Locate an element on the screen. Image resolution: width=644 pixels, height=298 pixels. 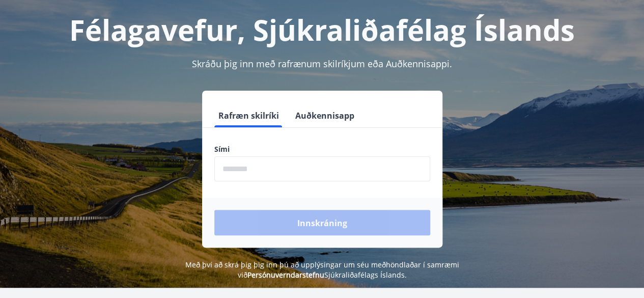
font: Persónuverndarstefnu is located at coordinates (286, 274).